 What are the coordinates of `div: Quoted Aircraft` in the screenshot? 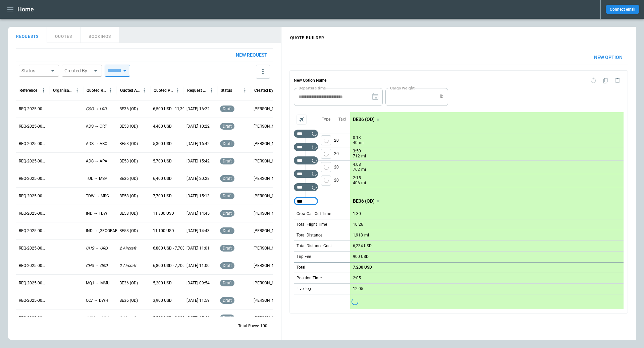 It's located at (129, 90).